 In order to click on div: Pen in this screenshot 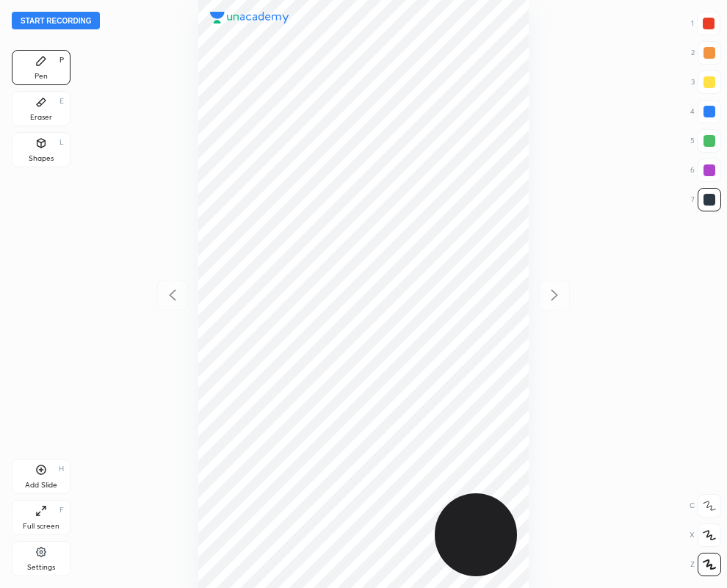, I will do `click(41, 76)`.